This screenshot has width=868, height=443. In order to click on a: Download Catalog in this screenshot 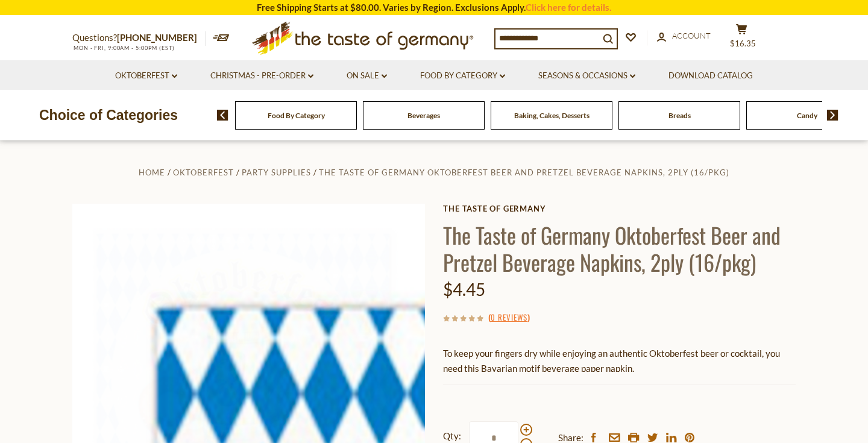, I will do `click(711, 76)`.